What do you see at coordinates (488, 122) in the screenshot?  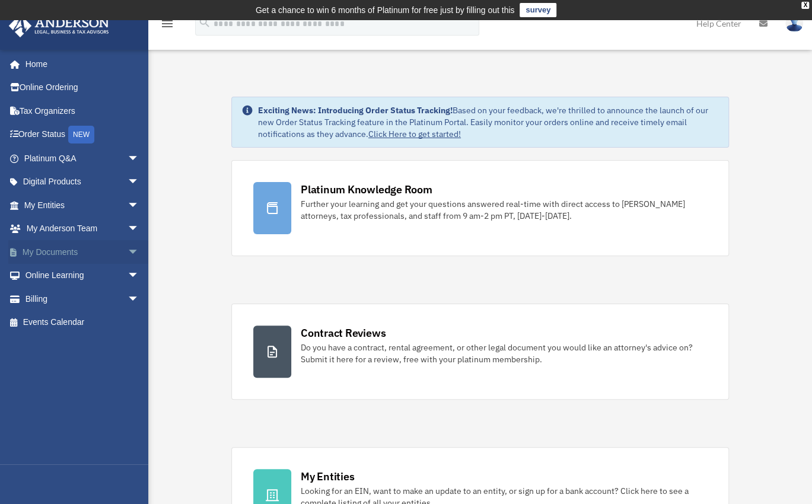 I see `div: Based on your feedback, we're thrilled to announce the launch of our new Order Status Tracking fe...` at bounding box center [488, 122].